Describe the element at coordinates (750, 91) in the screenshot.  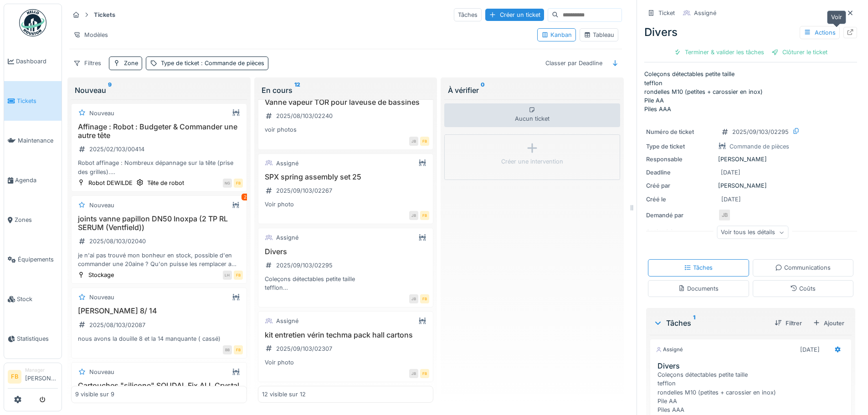
I see `p: Coleçons détectables petite taille tefflon rondelles M10 (petites + carossier en inox) Pile AA Pi...` at that location.